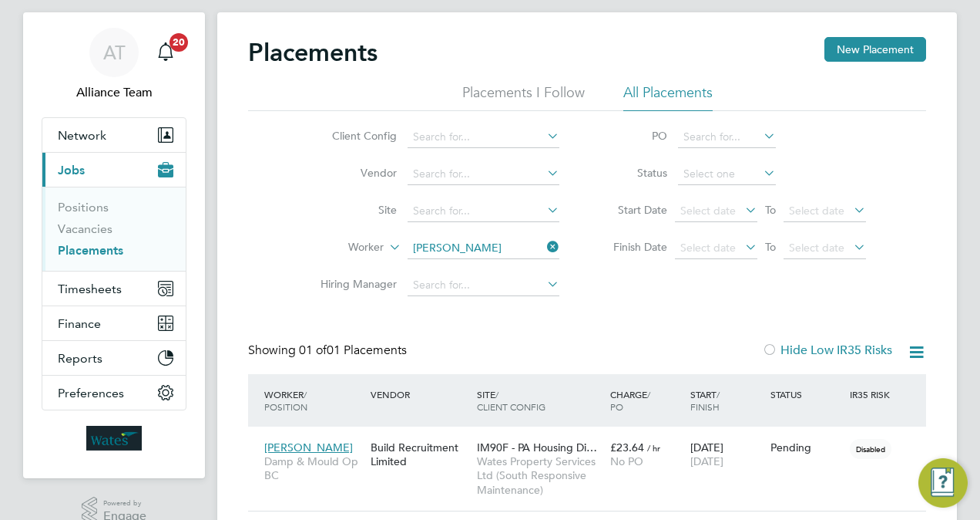 This screenshot has width=980, height=520. Describe the element at coordinates (85, 228) in the screenshot. I see `a: Vacancies` at that location.